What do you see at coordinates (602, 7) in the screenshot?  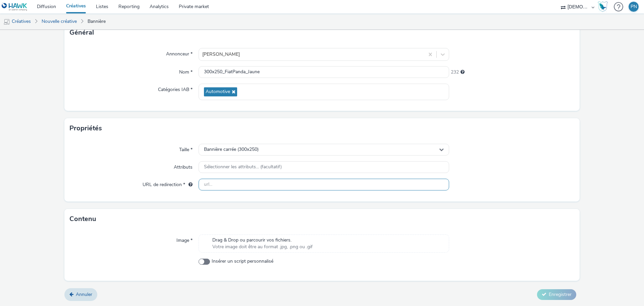 I see `img: Hawk Academy` at bounding box center [602, 7].